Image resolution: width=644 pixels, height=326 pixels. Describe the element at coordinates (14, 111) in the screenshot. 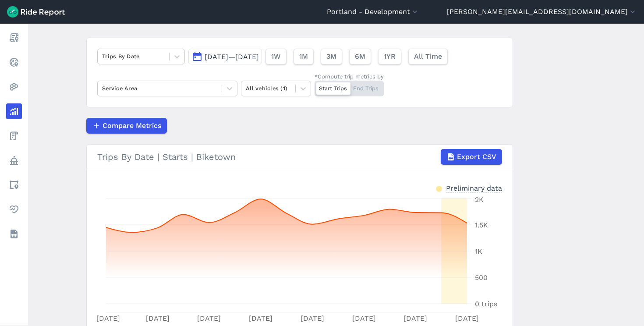

I see `a: Analyze` at that location.